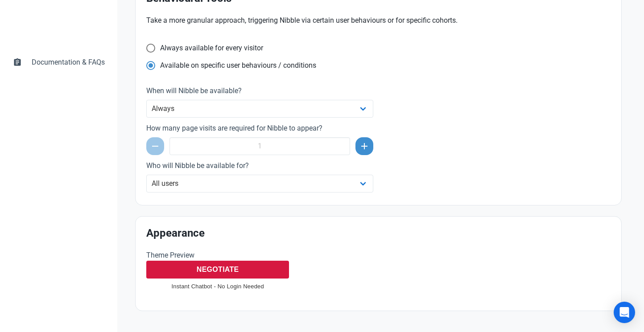 This screenshot has height=332, width=644. Describe the element at coordinates (259, 166) in the screenshot. I see `label: Who will Nibble be available for?` at that location.